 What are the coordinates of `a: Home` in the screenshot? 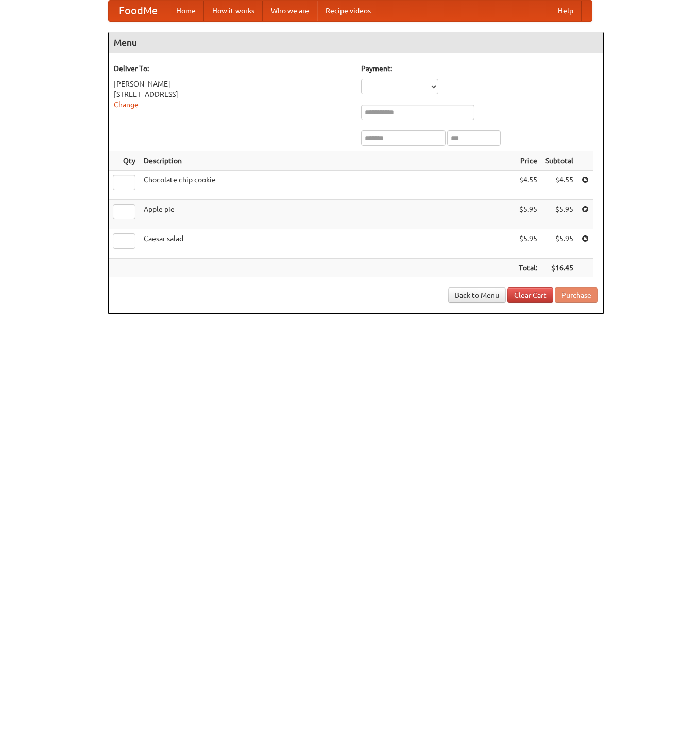 It's located at (186, 11).